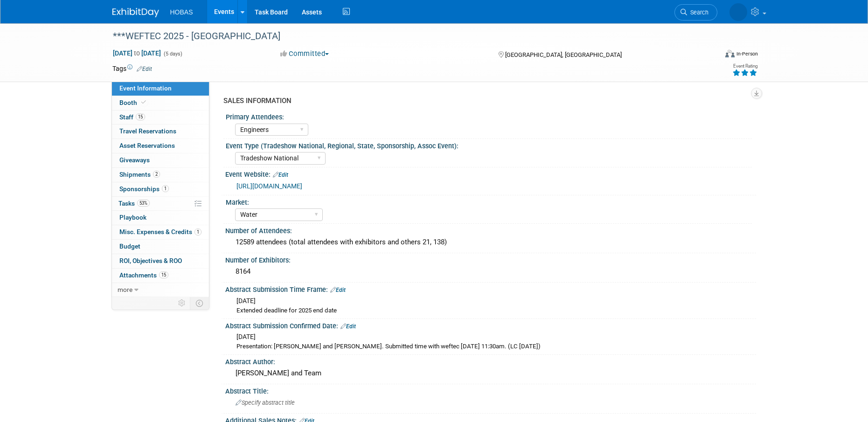  What do you see at coordinates (491, 259) in the screenshot?
I see `div: Number of Exhibitors:` at bounding box center [491, 259].